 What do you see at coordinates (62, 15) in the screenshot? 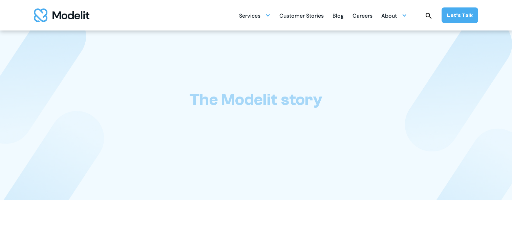
I see `a: home` at bounding box center [62, 15].